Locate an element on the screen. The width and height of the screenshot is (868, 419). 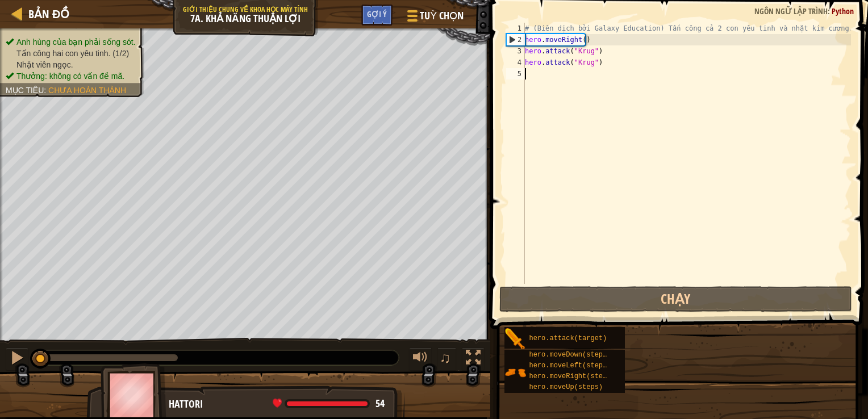
button: Ctrl + P: Pause is located at coordinates (17, 359).